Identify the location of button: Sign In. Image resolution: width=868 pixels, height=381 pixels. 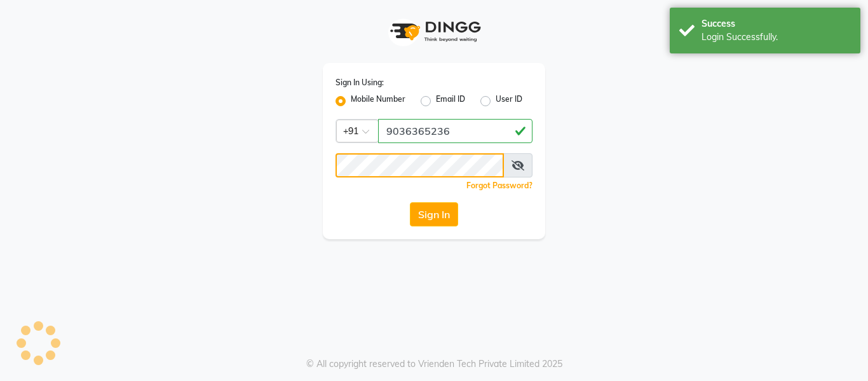
(434, 214).